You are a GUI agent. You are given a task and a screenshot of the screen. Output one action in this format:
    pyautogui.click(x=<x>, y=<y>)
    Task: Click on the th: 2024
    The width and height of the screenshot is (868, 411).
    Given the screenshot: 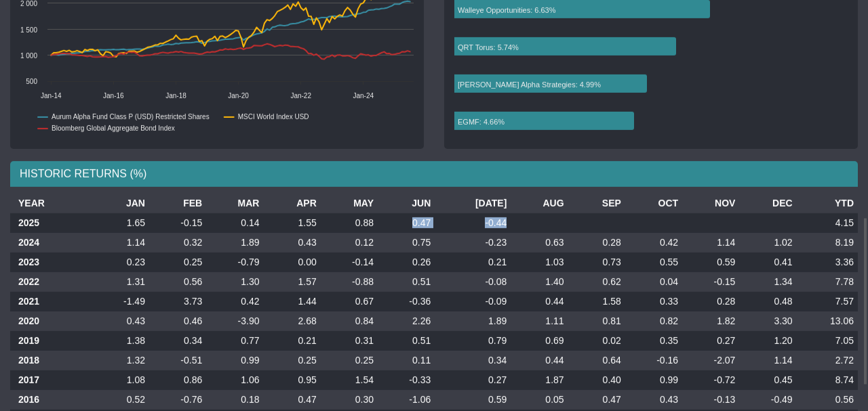 What is the action you would take?
    pyautogui.click(x=51, y=242)
    